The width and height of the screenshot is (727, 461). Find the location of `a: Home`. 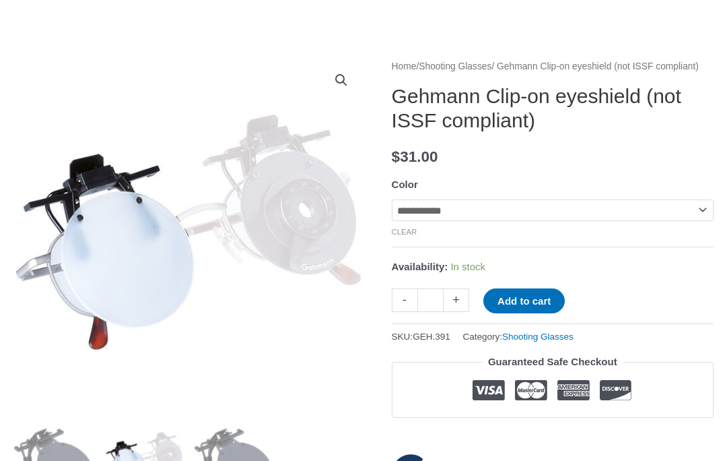

a: Home is located at coordinates (404, 67).